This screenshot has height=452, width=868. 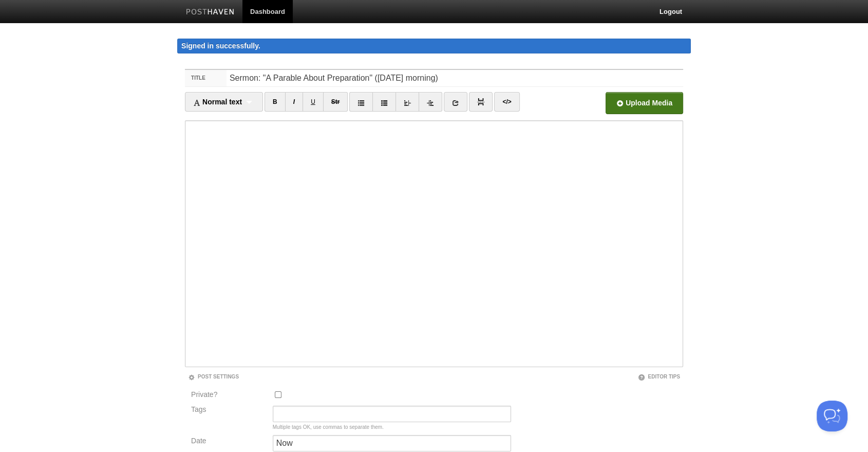 I want to click on a: Post Settings, so click(x=213, y=376).